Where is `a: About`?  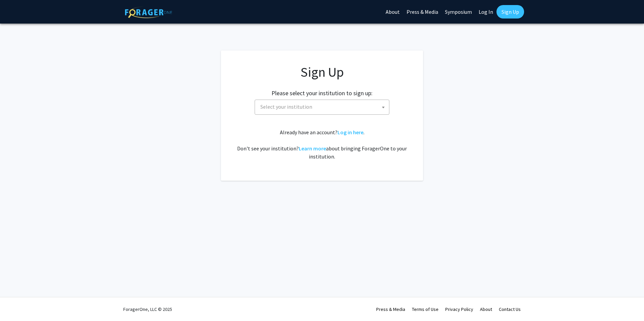
a: About is located at coordinates (486, 310).